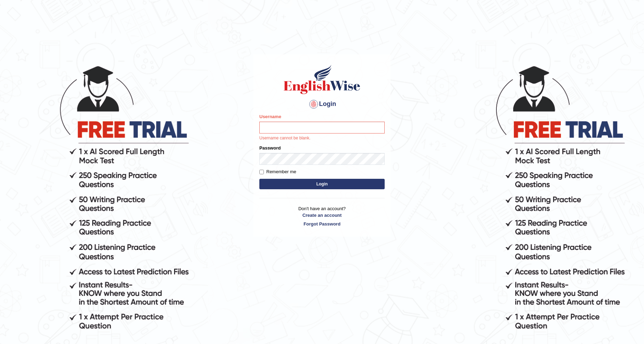 The width and height of the screenshot is (644, 344). I want to click on p: Don't have an account?, so click(322, 216).